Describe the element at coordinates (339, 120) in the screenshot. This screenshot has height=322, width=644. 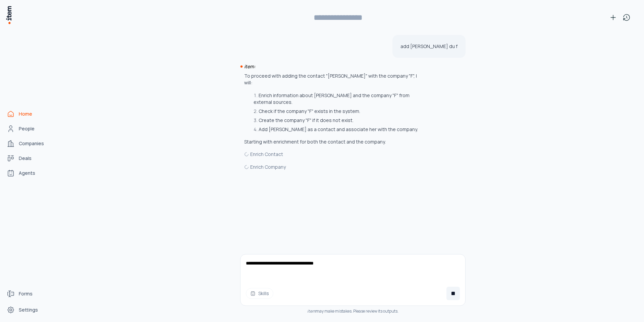
I see `li: Create the company "F" if it does not exist.` at that location.